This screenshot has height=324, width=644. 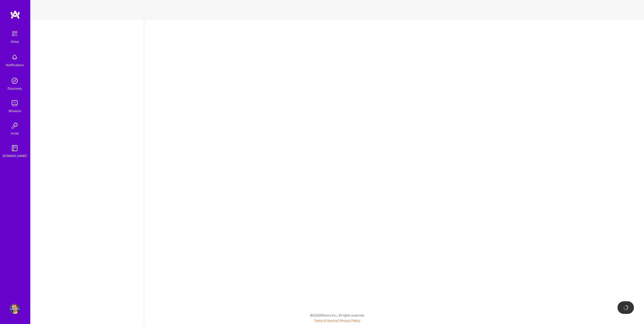 What do you see at coordinates (337, 315) in the screenshot?
I see `div: © 2025 ATeams Inc., All rights reserved.` at bounding box center [337, 315].